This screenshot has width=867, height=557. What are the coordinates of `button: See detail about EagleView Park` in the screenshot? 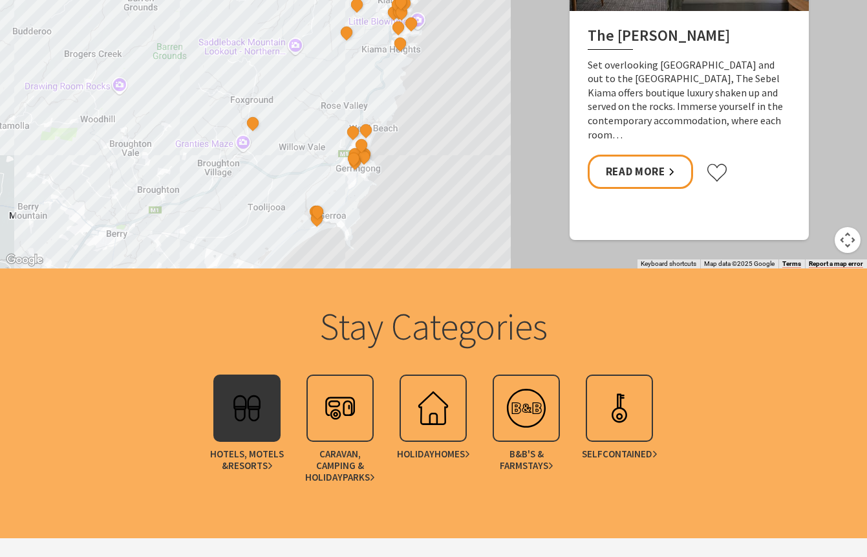 It's located at (253, 123).